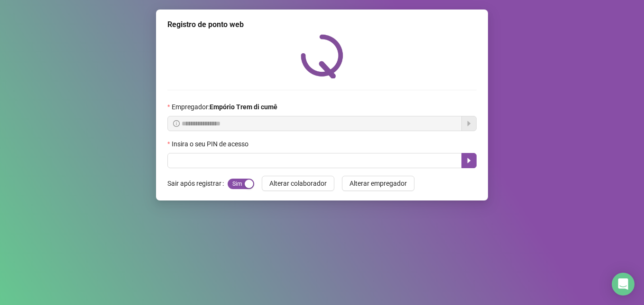 This screenshot has height=305, width=644. Describe the element at coordinates (378, 184) in the screenshot. I see `button: Alterar empregador` at that location.